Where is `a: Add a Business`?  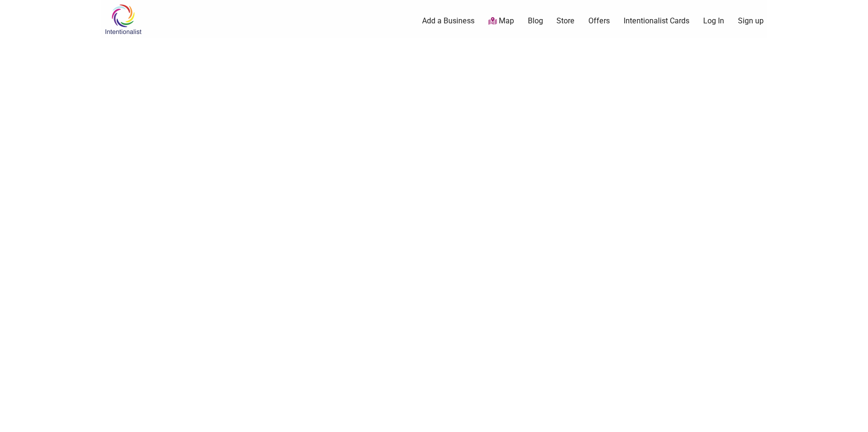
a: Add a Business is located at coordinates (448, 21).